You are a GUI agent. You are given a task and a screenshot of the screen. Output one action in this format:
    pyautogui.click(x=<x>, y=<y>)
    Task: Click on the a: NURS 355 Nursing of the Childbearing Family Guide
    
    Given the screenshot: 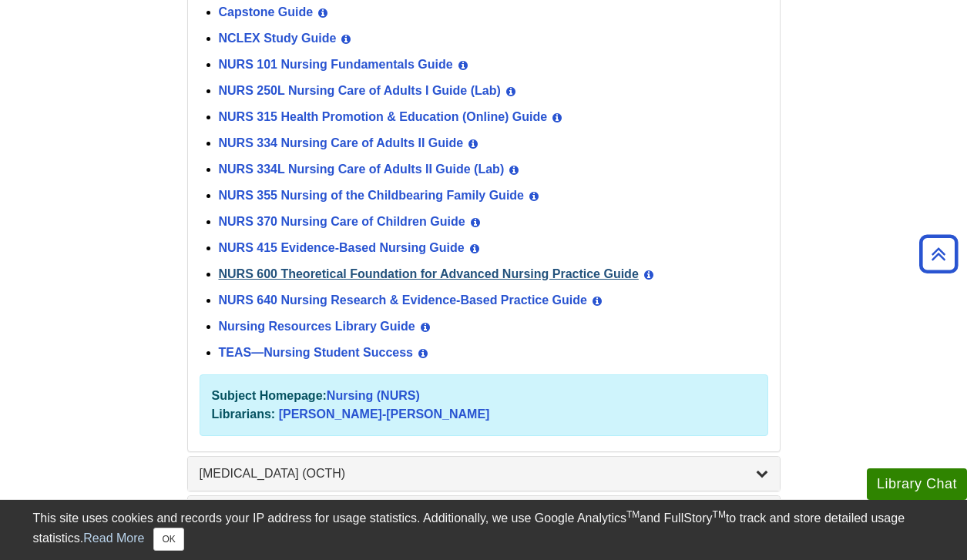 What is the action you would take?
    pyautogui.click(x=371, y=195)
    